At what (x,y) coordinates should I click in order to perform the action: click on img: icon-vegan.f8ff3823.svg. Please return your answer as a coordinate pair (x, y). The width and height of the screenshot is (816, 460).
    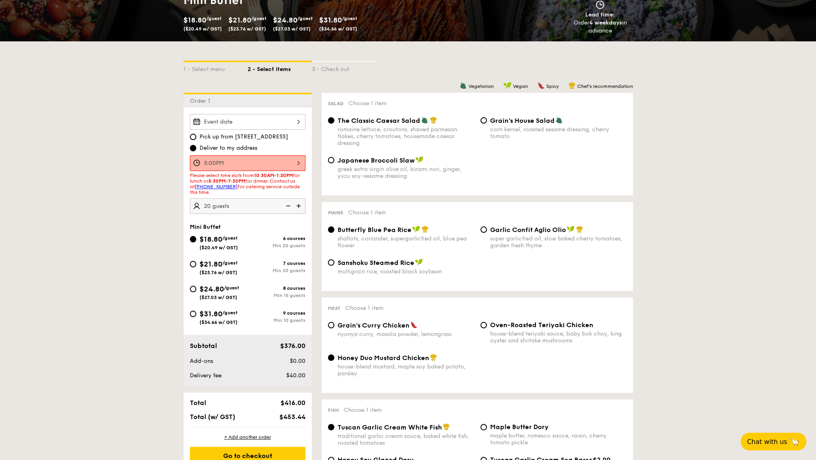
    Looking at the image, I should click on (419, 262).